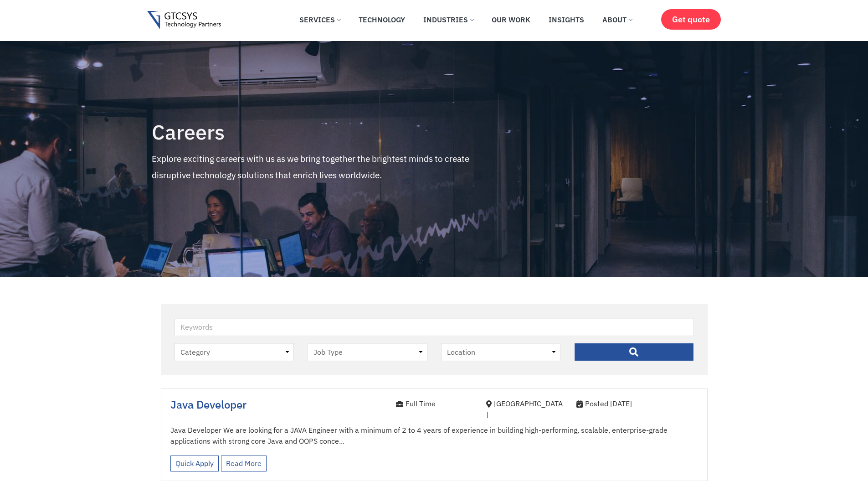  I want to click on a: Our Work, so click(511, 20).